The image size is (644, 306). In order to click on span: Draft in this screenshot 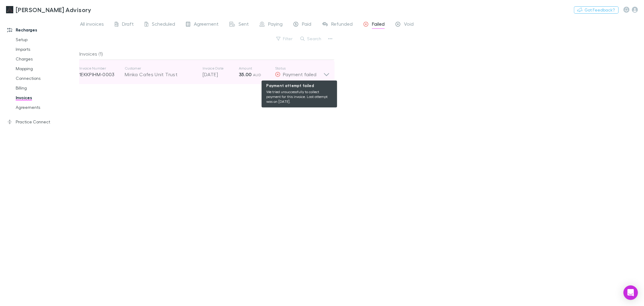, I will do `click(128, 25)`.